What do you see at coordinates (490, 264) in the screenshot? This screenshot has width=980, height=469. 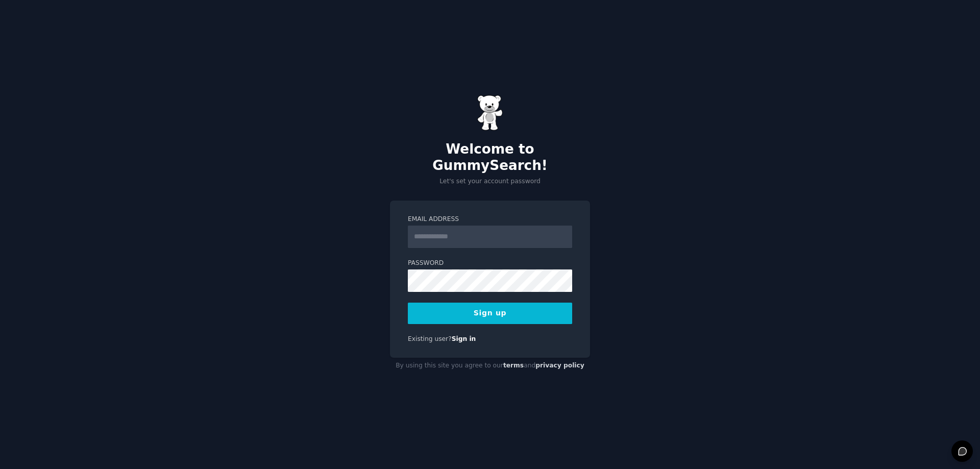 I see `label: Password` at bounding box center [490, 264].